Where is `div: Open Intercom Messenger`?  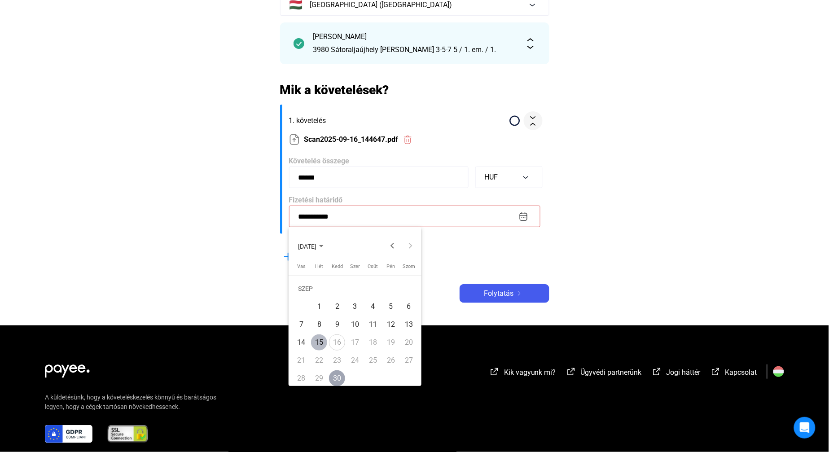 div: Open Intercom Messenger is located at coordinates (805, 428).